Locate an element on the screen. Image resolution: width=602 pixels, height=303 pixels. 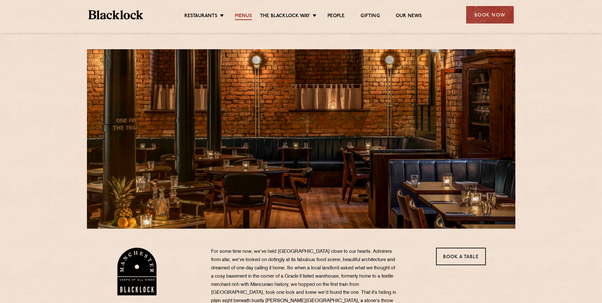
a: Our News is located at coordinates (409, 17).